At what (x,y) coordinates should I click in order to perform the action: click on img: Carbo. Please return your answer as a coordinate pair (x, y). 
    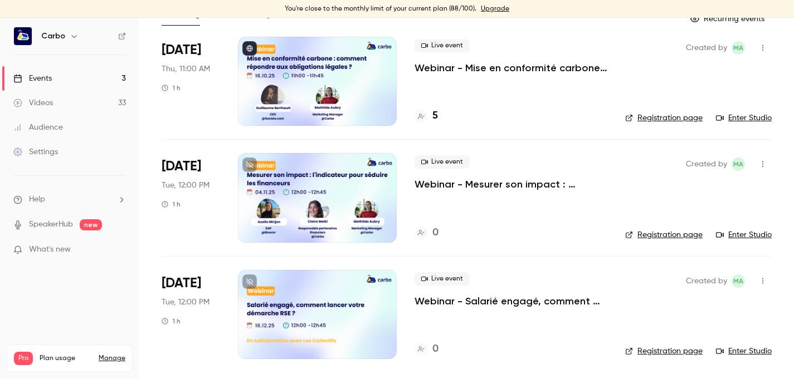
    Looking at the image, I should click on (23, 36).